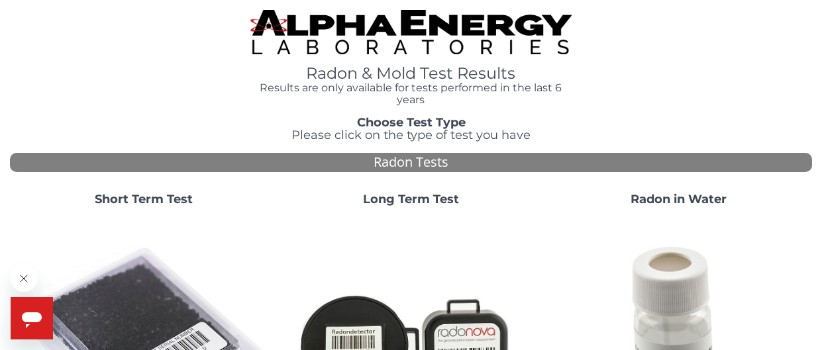 This screenshot has width=822, height=350. I want to click on div: Radon Tests, so click(411, 162).